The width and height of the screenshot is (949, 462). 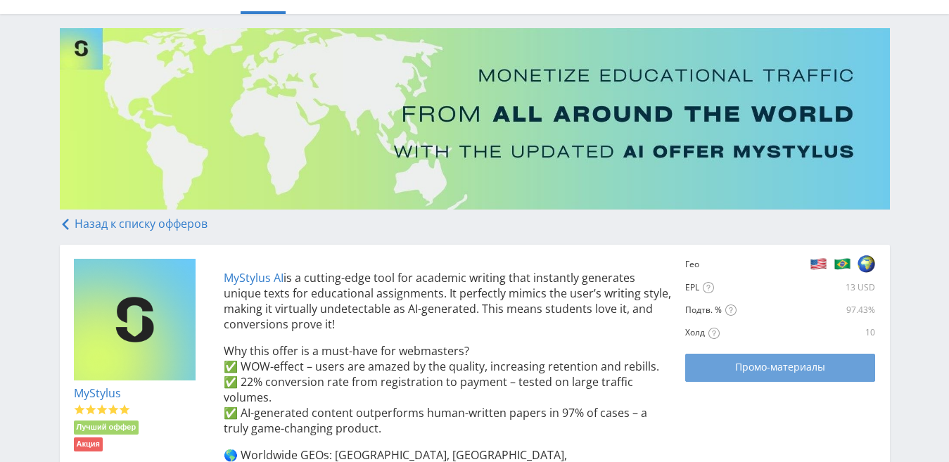 I want to click on li: Акция, so click(x=88, y=445).